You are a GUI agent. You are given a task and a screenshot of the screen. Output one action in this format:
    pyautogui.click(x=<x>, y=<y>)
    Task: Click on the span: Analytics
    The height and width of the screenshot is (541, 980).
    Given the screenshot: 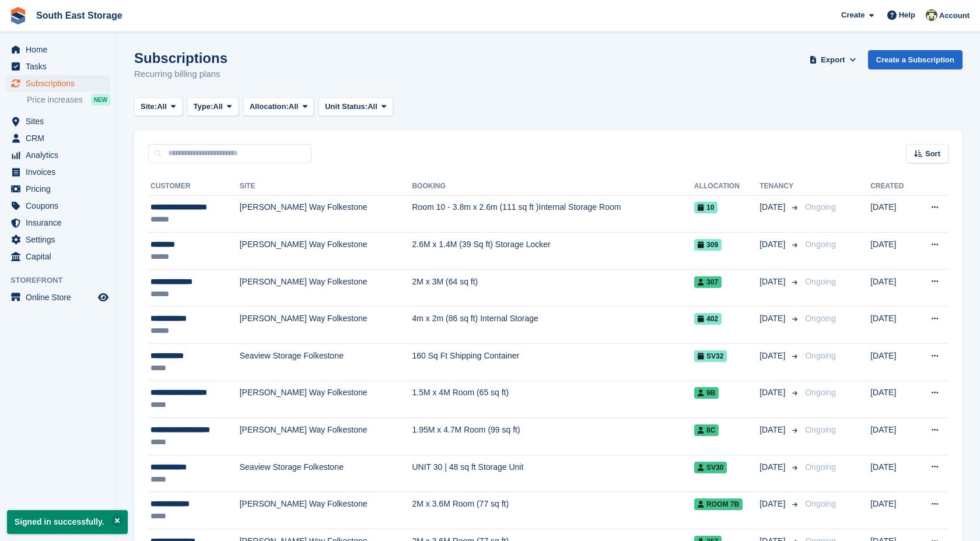 What is the action you would take?
    pyautogui.click(x=60, y=155)
    